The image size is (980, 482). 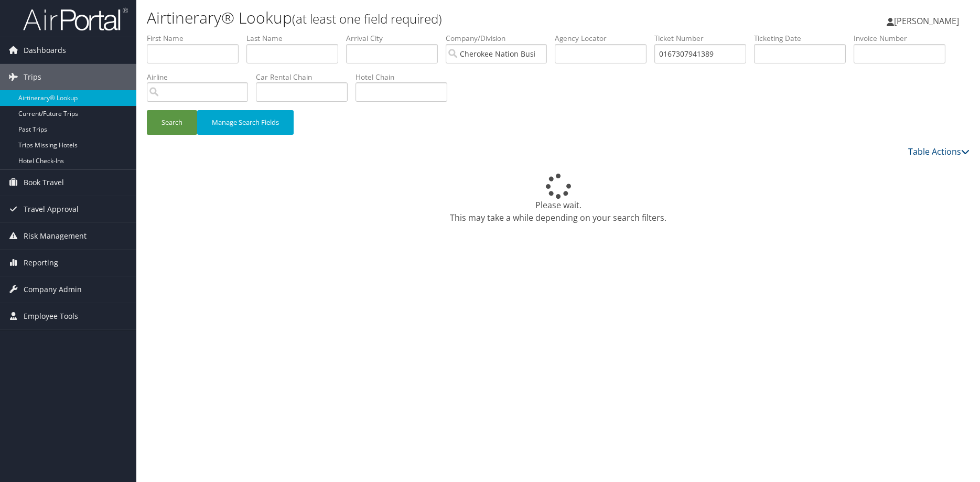 What do you see at coordinates (903, 39) in the screenshot?
I see `label: Invoice Number` at bounding box center [903, 39].